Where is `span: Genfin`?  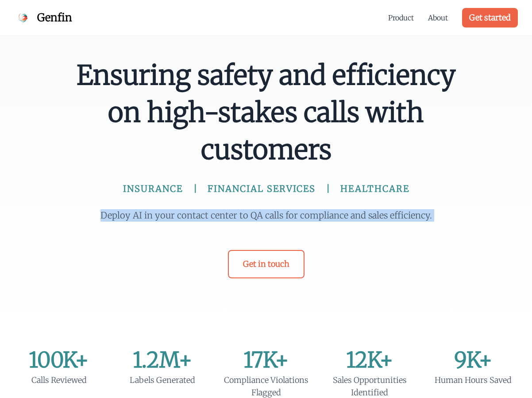 span: Genfin is located at coordinates (55, 18).